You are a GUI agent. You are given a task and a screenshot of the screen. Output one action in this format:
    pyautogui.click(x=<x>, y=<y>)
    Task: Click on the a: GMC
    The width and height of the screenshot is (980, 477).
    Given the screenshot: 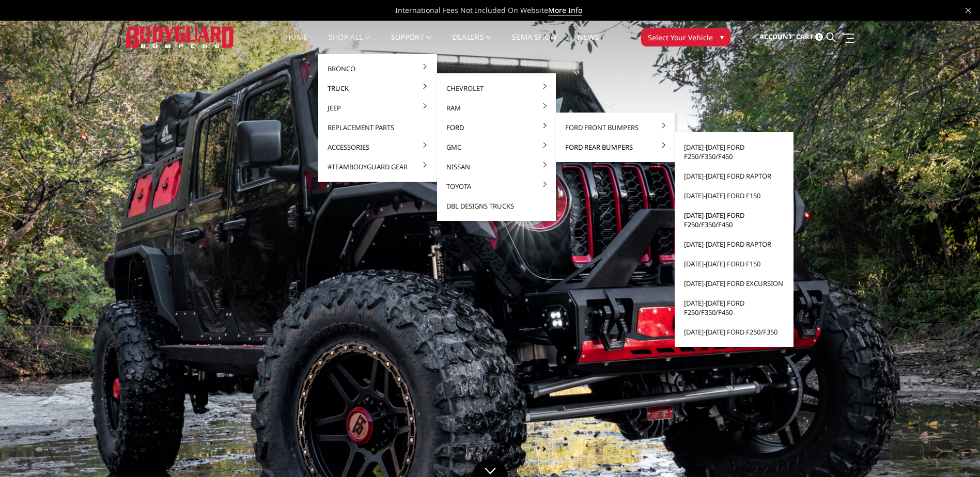 What is the action you would take?
    pyautogui.click(x=497, y=147)
    